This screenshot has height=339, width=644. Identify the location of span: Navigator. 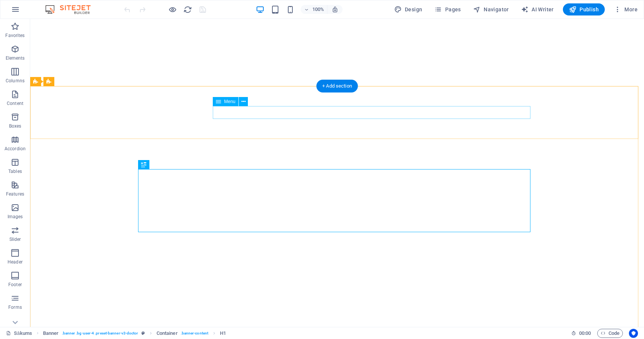
(491, 9).